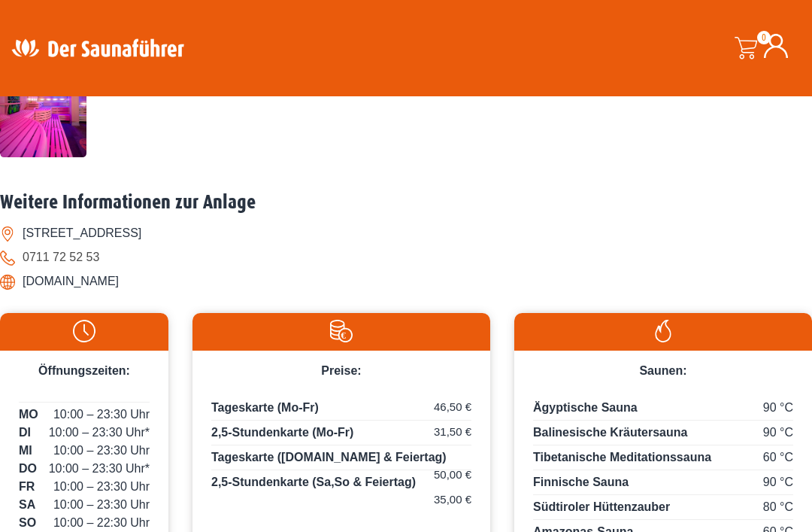  Describe the element at coordinates (342, 482) in the screenshot. I see `p: 2,5-Stundenkarte (Sa,So & Feiertag)` at that location.